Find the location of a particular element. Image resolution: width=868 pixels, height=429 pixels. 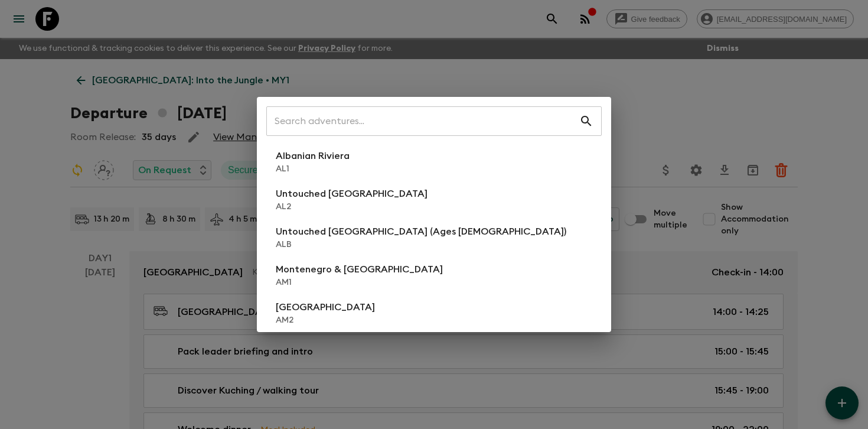

p: AM1 is located at coordinates (359, 282).